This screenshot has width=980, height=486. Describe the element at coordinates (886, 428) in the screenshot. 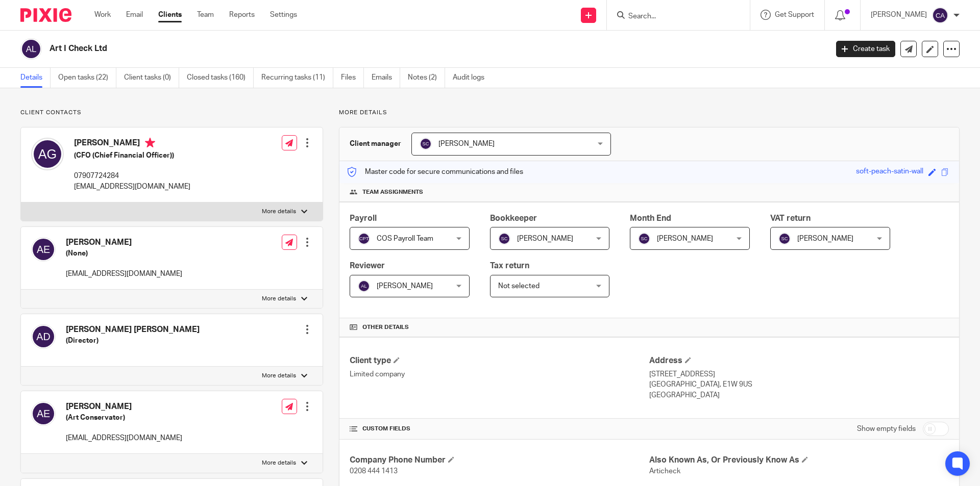

I see `label: Show empty fields` at that location.